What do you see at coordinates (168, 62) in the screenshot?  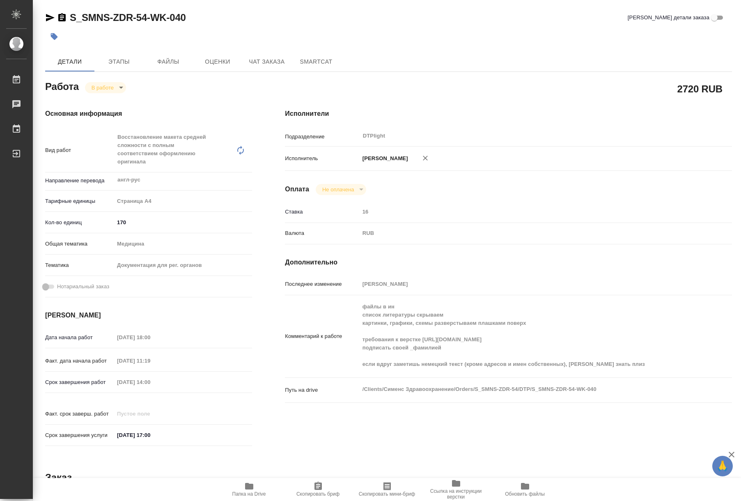 I see `span: Файлы` at bounding box center [168, 62].